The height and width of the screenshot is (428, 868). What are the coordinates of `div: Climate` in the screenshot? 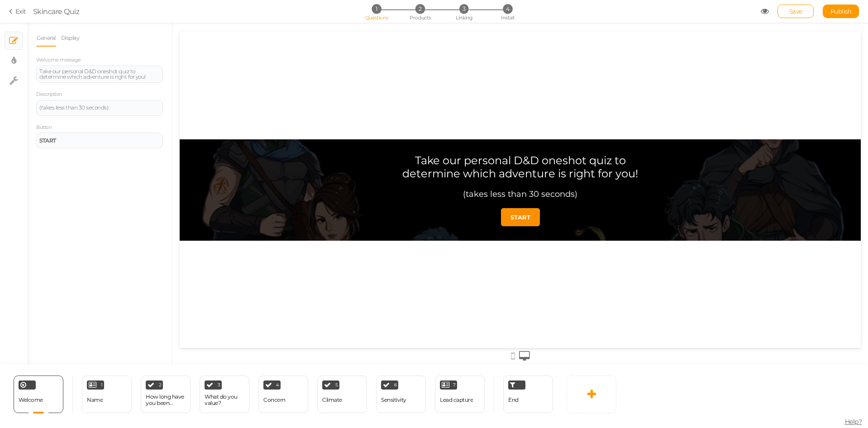 It's located at (333, 400).